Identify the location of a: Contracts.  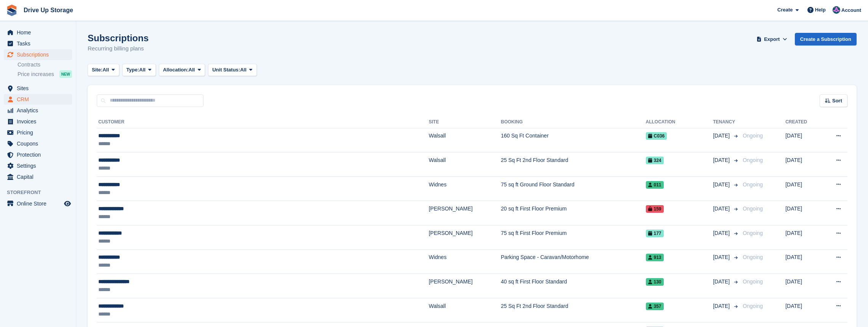
(45, 64).